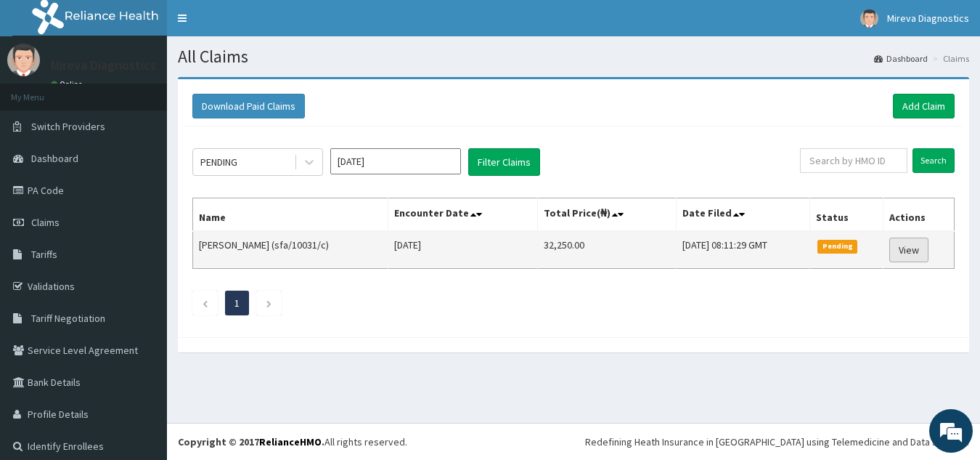  What do you see at coordinates (45, 254) in the screenshot?
I see `span: Tariffs` at bounding box center [45, 254].